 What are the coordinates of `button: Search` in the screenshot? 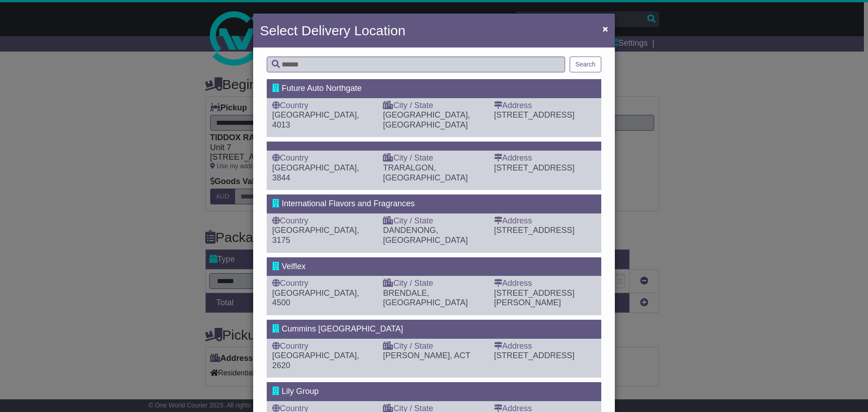 It's located at (585, 64).